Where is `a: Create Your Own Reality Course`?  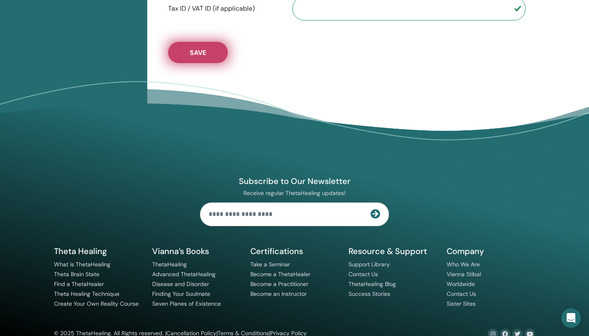
a: Create Your Own Reality Course is located at coordinates (96, 303).